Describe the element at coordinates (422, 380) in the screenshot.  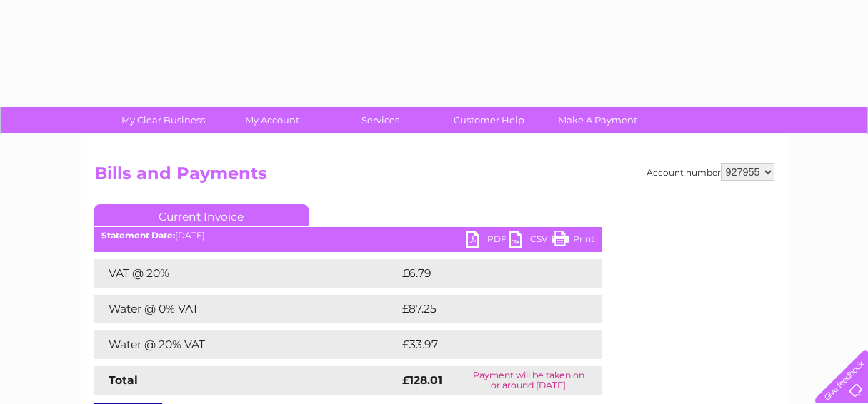
I see `strong: £128.01` at that location.